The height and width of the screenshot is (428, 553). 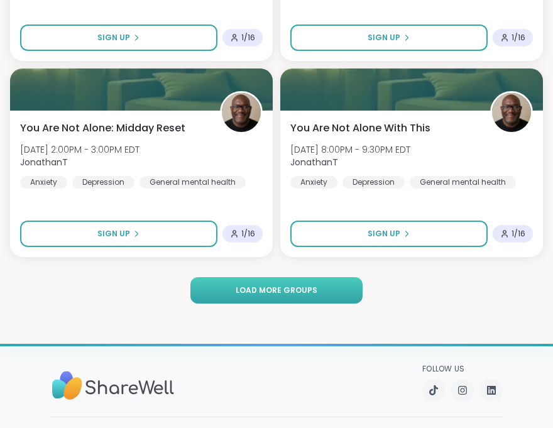 I want to click on span: You Are Not Alone: Midday Reset, so click(x=102, y=128).